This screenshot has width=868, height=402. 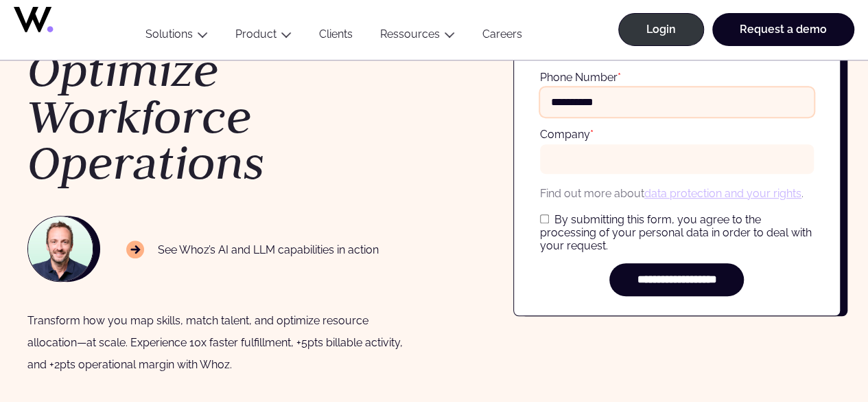 What do you see at coordinates (61, 248) in the screenshot?
I see `img: NAWROCKI-Thomas.jpg` at bounding box center [61, 248].